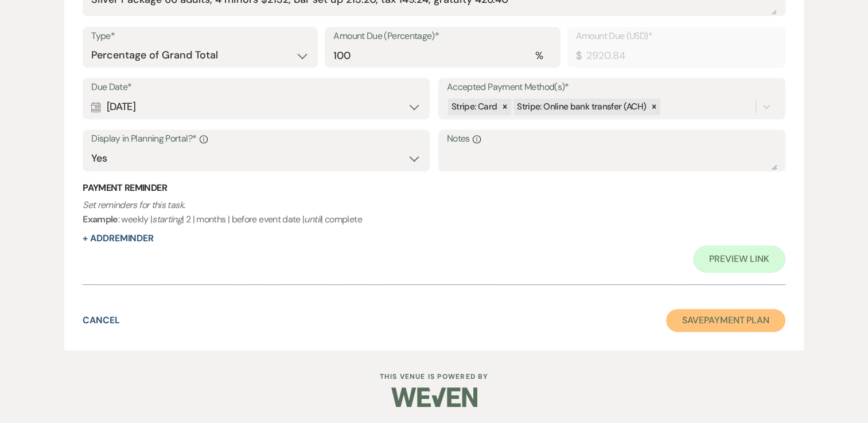  Describe the element at coordinates (256, 87) in the screenshot. I see `label: Due Date*` at that location.